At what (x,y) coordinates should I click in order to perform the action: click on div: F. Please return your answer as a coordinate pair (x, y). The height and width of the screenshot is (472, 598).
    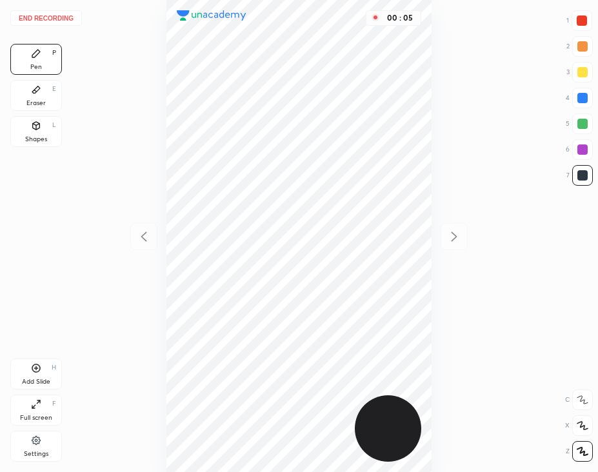
    Looking at the image, I should click on (54, 404).